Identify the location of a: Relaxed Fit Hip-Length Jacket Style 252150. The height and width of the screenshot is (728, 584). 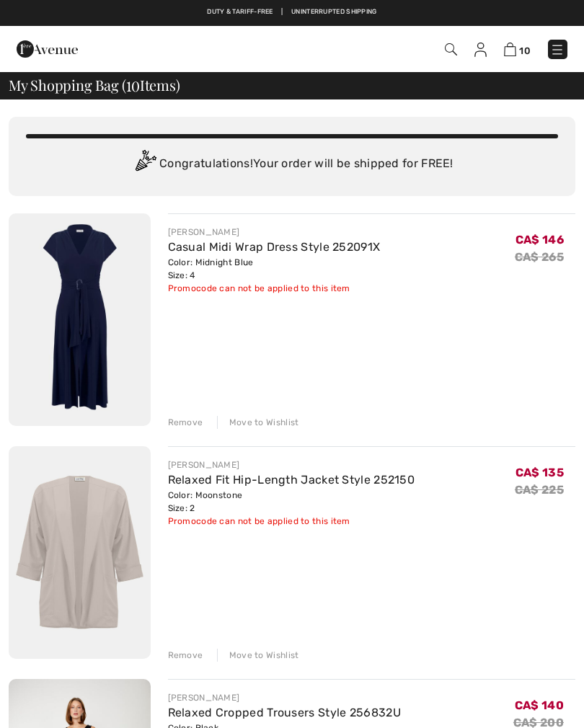
(292, 479).